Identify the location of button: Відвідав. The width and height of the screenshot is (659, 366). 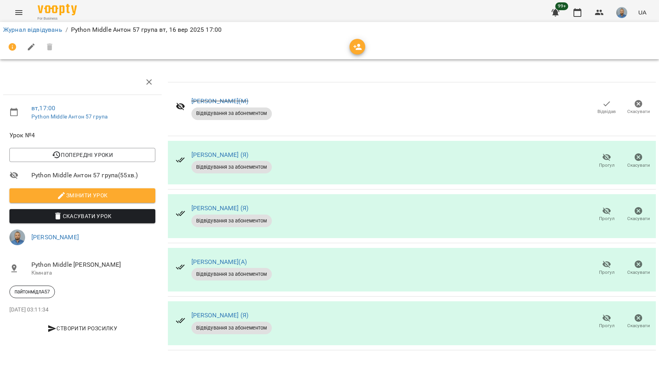
(606, 107).